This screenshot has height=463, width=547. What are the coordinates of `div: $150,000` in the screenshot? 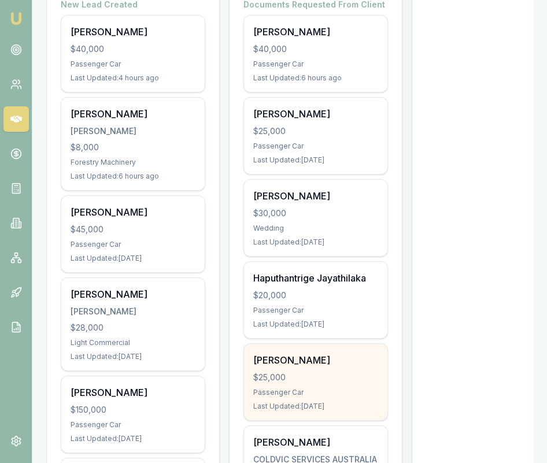 It's located at (133, 410).